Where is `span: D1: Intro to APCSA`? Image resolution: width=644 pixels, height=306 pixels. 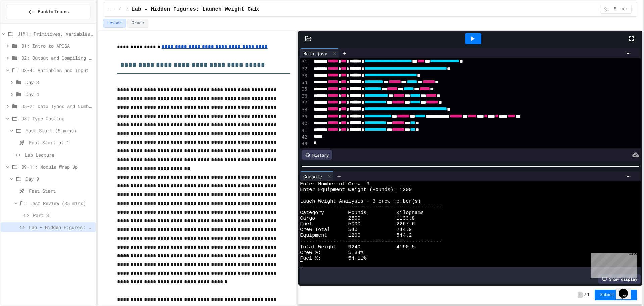
span: D1: Intro to APCSA is located at coordinates (57, 46).